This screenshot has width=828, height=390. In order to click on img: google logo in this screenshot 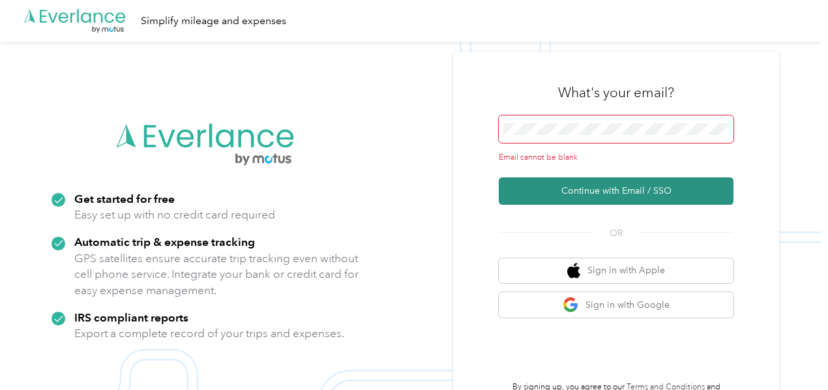, I will do `click(571, 305)`.